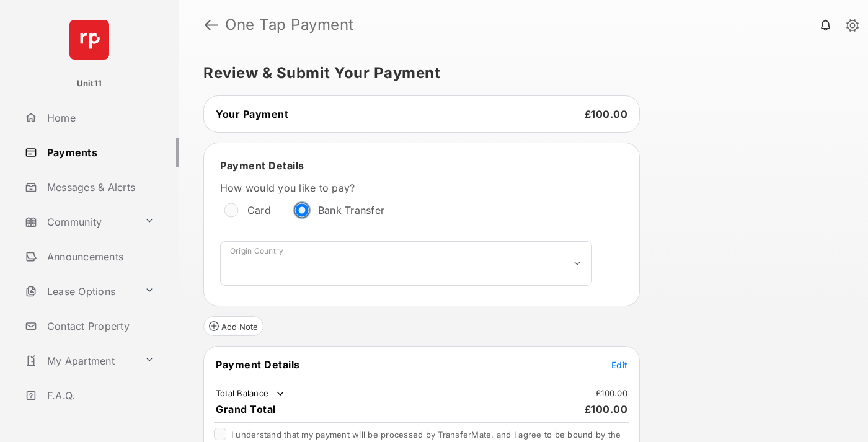 Image resolution: width=868 pixels, height=442 pixels. I want to click on label: How would you like to pay?, so click(406, 188).